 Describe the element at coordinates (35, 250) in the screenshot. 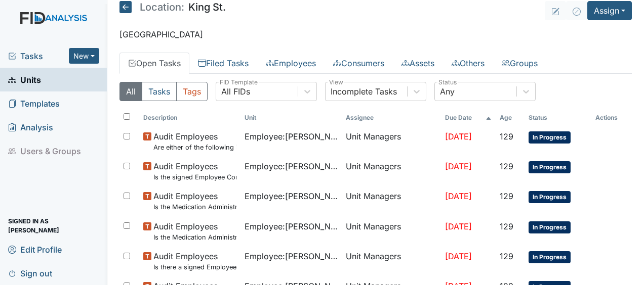

I see `span: Edit Profile` at that location.